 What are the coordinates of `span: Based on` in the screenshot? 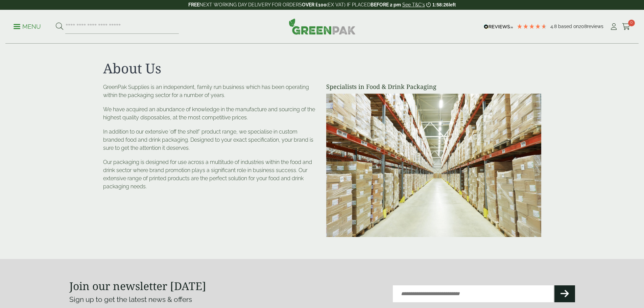 It's located at (569, 27).